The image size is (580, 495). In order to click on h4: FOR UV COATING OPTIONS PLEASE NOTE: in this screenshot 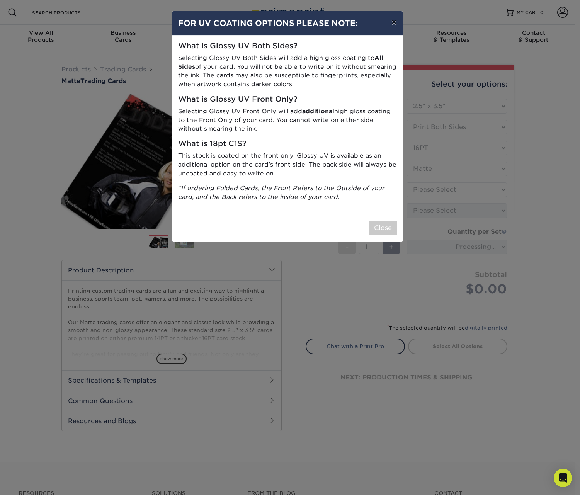, I will do `click(288, 23)`.